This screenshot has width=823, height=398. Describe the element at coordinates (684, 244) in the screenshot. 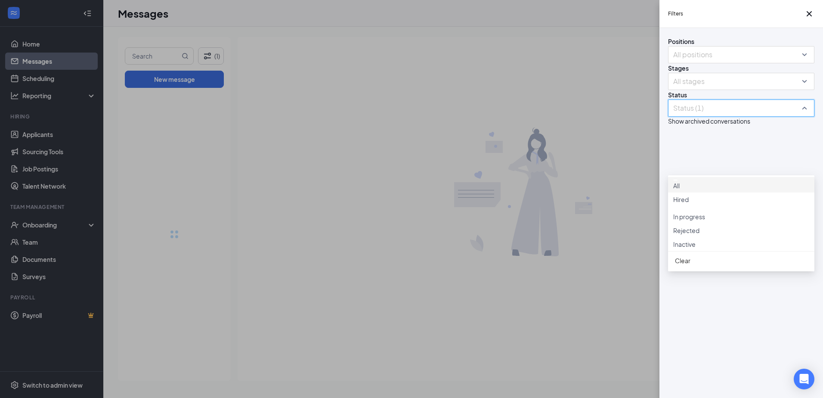

I see `span: Inactive` at that location.